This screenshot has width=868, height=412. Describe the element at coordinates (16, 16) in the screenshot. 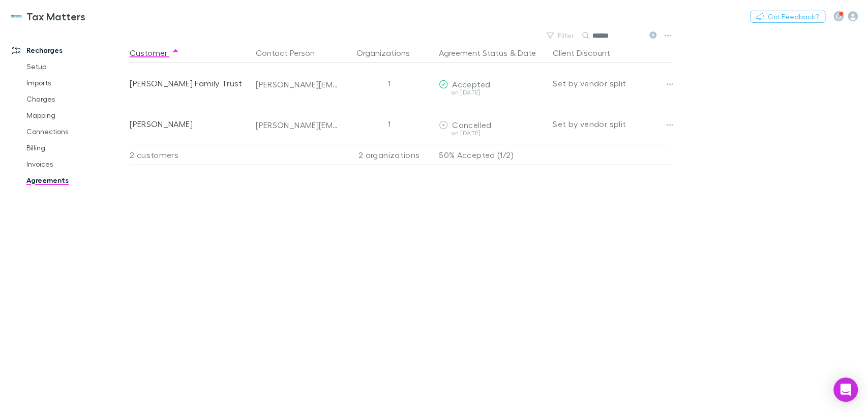

I see `img: Tax Matters 's Logo` at that location.